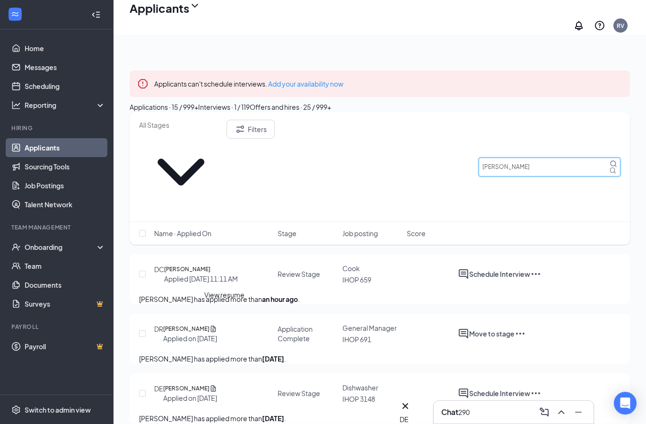 The width and height of the screenshot is (646, 424). I want to click on svg: ComposeMessage, so click(545, 412).